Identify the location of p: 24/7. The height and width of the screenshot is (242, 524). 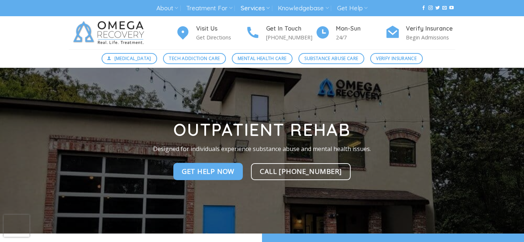
(361, 37).